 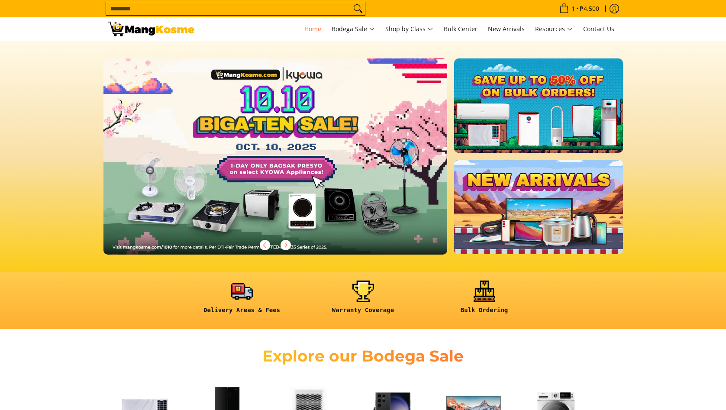 What do you see at coordinates (506, 29) in the screenshot?
I see `a: New Arrivals` at bounding box center [506, 29].